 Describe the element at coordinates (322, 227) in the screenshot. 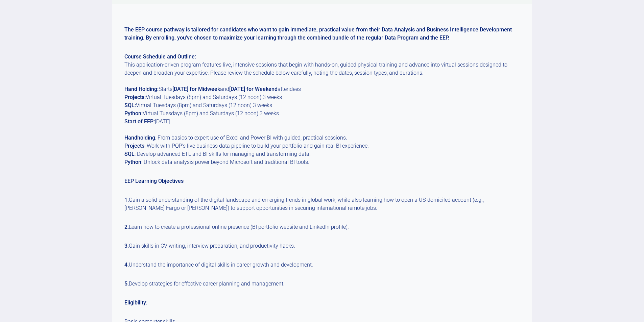

I see `p: Learn how to create a professional online presence (BI portfolio website and LinkedIn profile).` at that location.